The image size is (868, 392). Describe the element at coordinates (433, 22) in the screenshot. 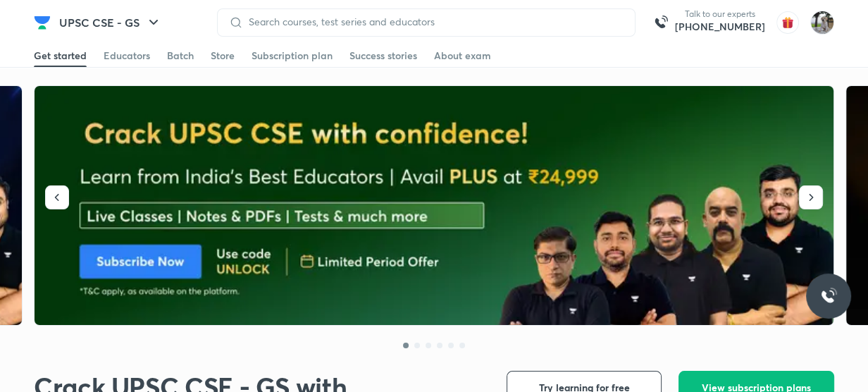

I see `input: Search courses, test series and educators` at that location.